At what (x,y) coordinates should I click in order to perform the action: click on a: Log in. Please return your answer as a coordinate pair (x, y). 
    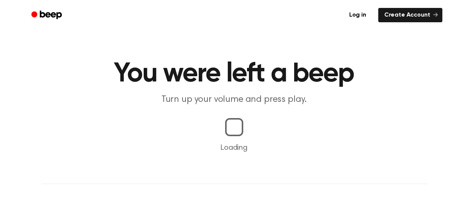
    Looking at the image, I should click on (358, 15).